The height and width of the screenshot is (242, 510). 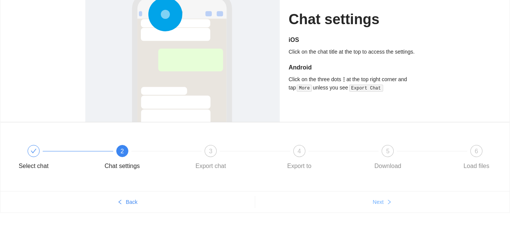 I want to click on div: 5Download, so click(x=410, y=159).